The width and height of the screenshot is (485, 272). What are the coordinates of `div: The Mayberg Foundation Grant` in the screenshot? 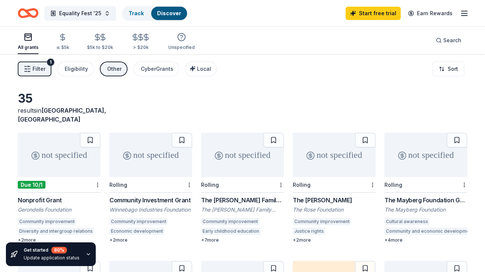 It's located at (426, 200).